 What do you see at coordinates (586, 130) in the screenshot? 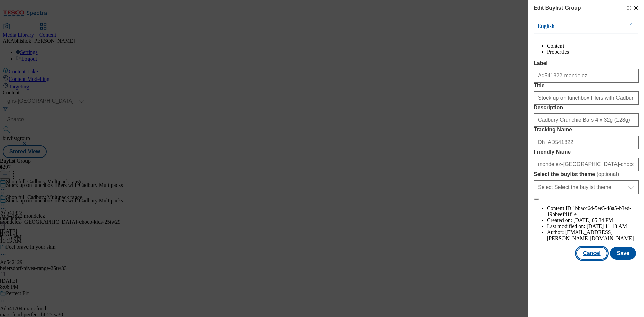
I see `label: Tracking Name` at bounding box center [586, 130].